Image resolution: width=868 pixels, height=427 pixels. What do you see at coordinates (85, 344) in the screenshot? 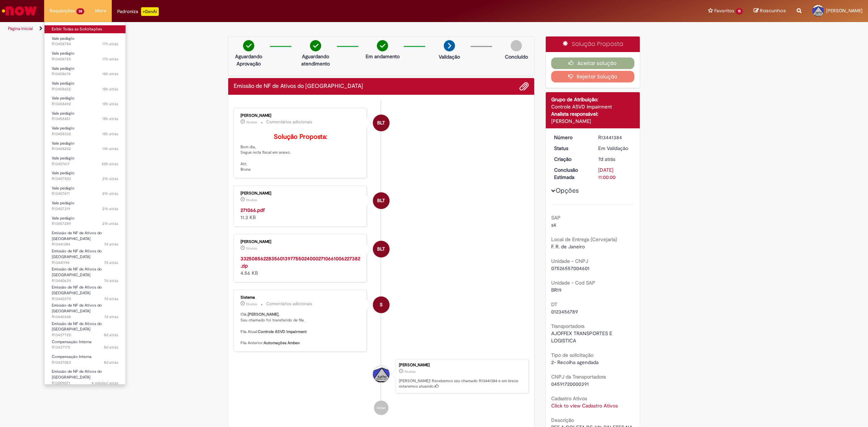
I see `a: Aberto R13437175 : Compensação Interna` at bounding box center [85, 344].